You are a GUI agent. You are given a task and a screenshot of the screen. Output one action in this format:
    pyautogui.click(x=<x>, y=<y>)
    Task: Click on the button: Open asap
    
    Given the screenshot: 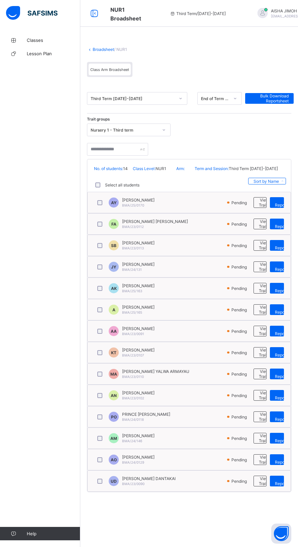 What is the action you would take?
    pyautogui.click(x=282, y=534)
    